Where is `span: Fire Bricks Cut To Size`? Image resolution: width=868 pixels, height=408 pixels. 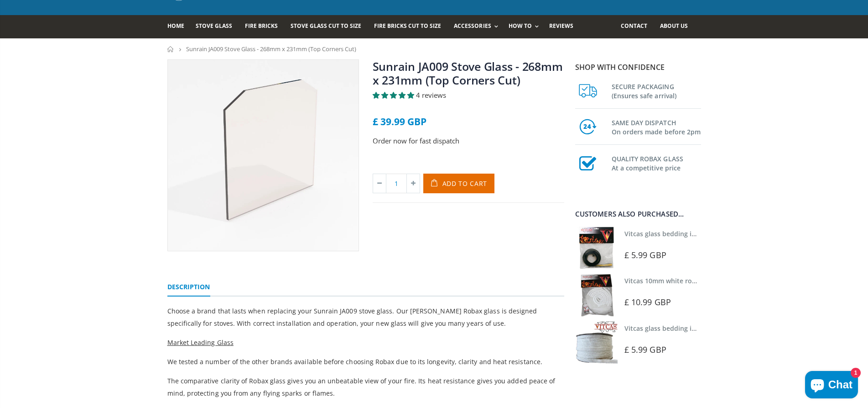 span: Fire Bricks Cut To Size is located at coordinates (408, 26).